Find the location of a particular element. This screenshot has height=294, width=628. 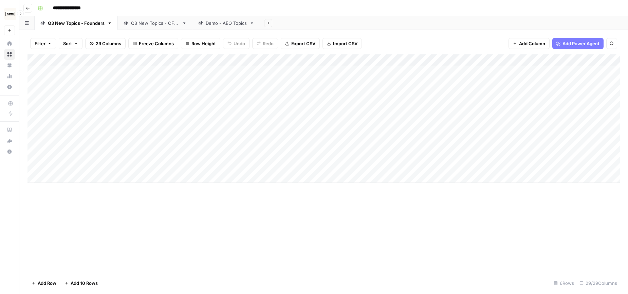

div: 6 Rows is located at coordinates (564, 283).